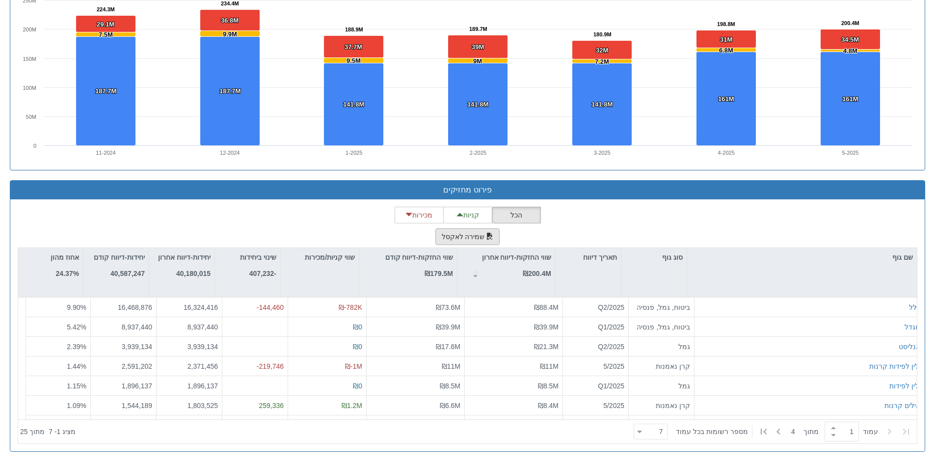 Image resolution: width=935 pixels, height=464 pixels. Describe the element at coordinates (602, 61) in the screenshot. I see `tspan: 7.2M` at that location.